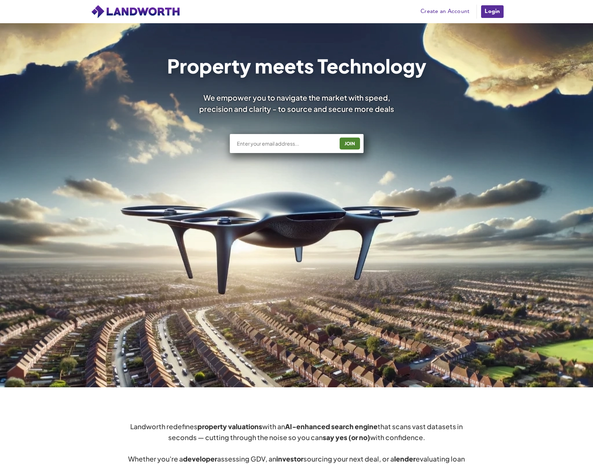  I want to click on div: We empower you to navigate the market with speed, precision and clarity - to source and secure mo..., so click(297, 103).